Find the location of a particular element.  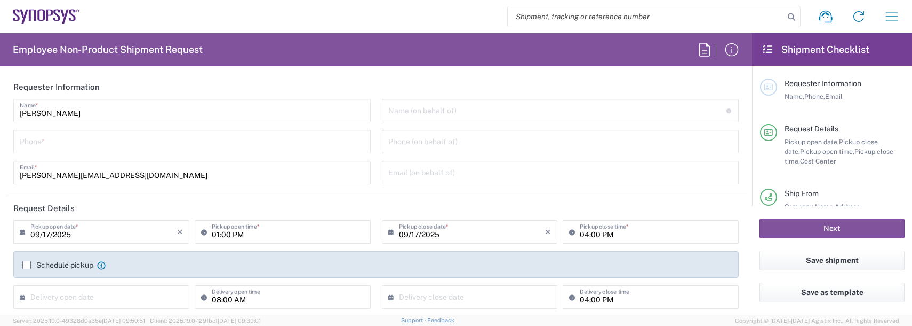

span: Pickup open time, is located at coordinates (828, 151).